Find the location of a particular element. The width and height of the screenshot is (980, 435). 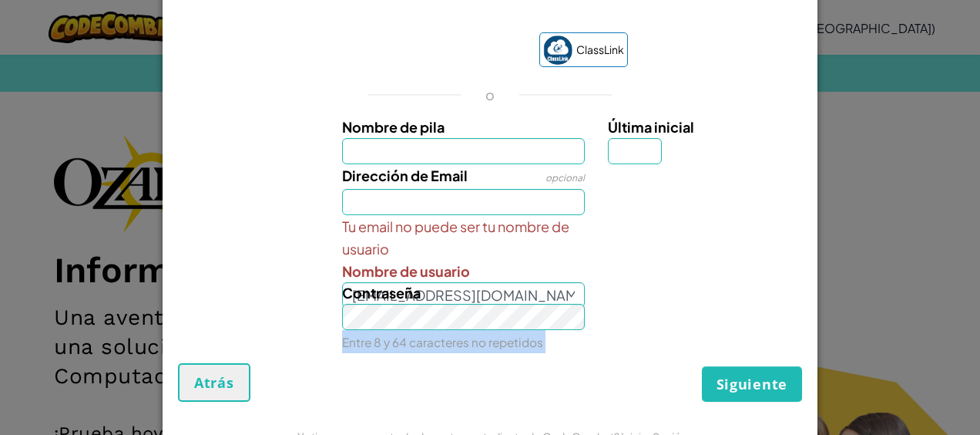

img: classlink-logo-small.png is located at coordinates (558, 50).